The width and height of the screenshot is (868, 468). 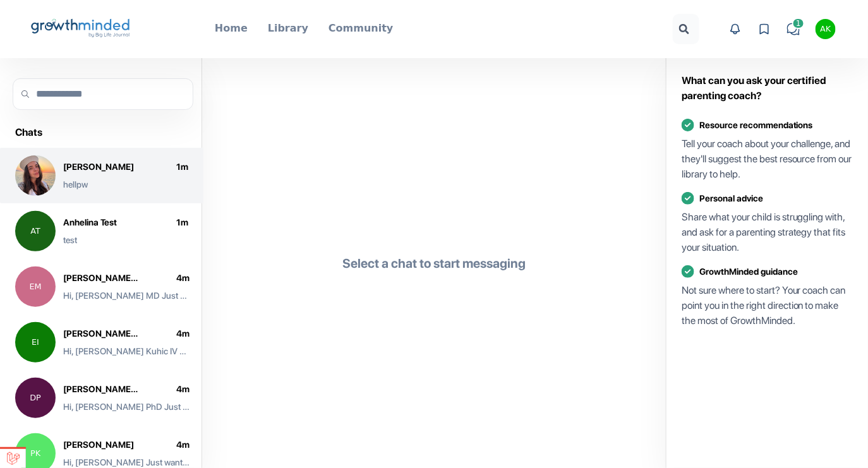 I want to click on p: Home, so click(x=231, y=29).